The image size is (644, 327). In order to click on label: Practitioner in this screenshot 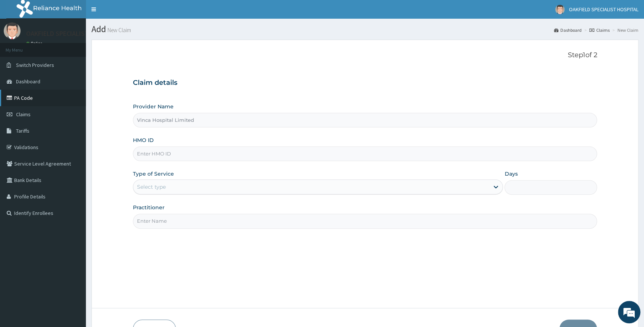, I will do `click(149, 207)`.